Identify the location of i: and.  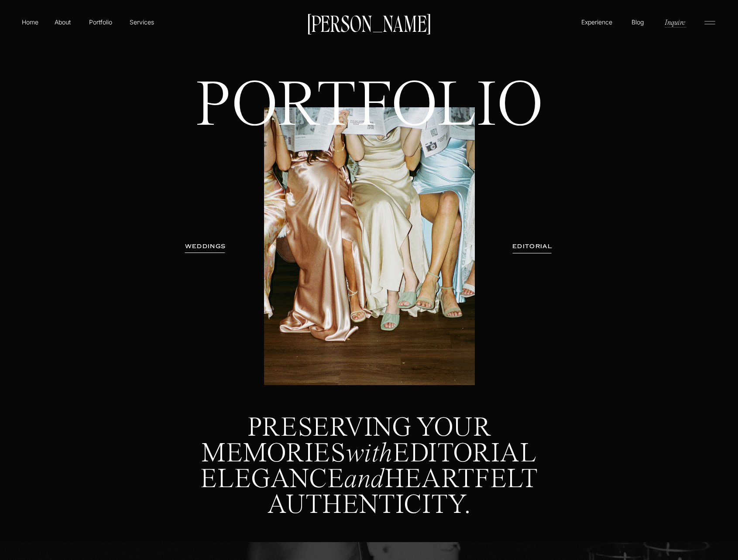
(364, 481).